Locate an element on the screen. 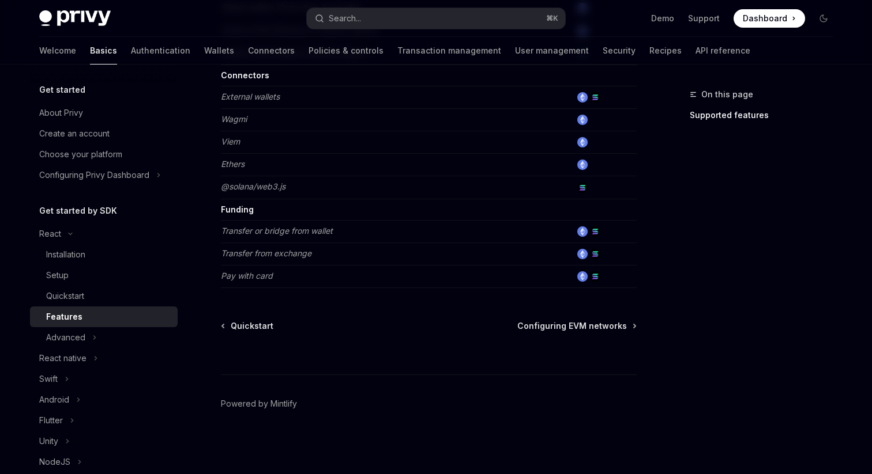 The image size is (872, 474). a: Dashboard is located at coordinates (769, 18).